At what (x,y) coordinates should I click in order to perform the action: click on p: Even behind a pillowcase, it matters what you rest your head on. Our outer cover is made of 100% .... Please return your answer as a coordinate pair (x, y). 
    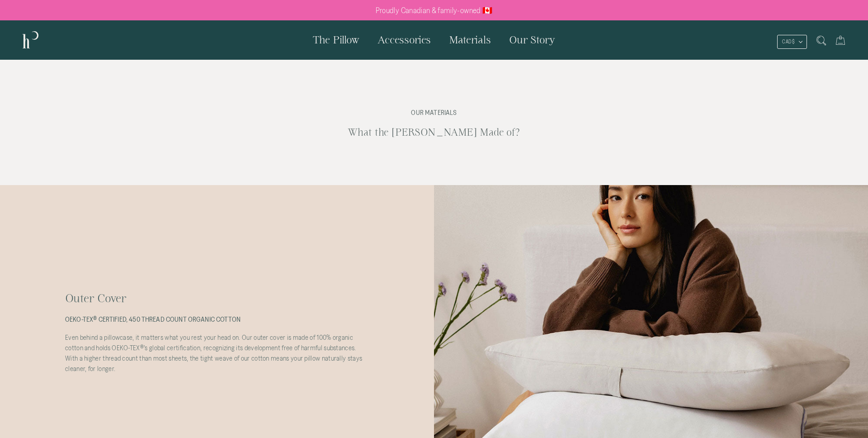
    Looking at the image, I should click on (217, 353).